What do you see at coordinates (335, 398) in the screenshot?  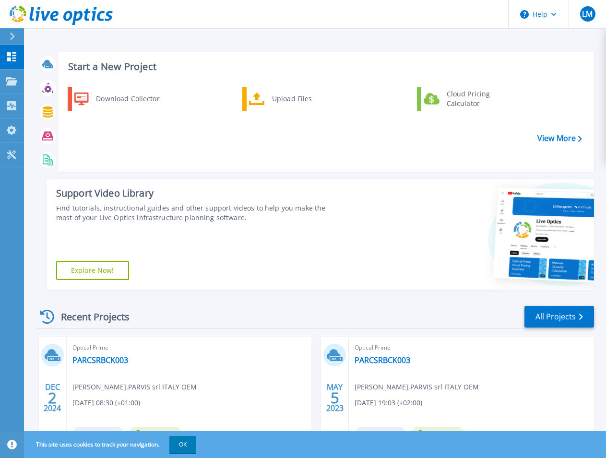 I see `div: MAY 2023` at bounding box center [335, 398].